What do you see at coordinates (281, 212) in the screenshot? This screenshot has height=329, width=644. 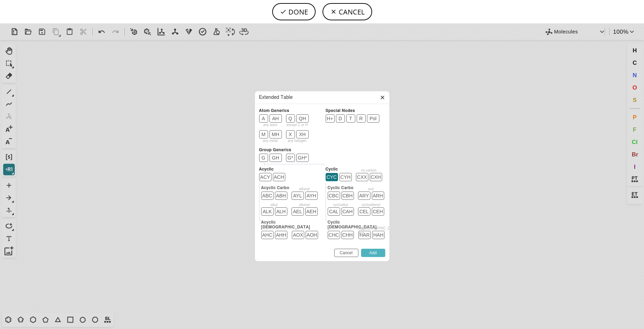 I see `button: ALH` at bounding box center [281, 212].